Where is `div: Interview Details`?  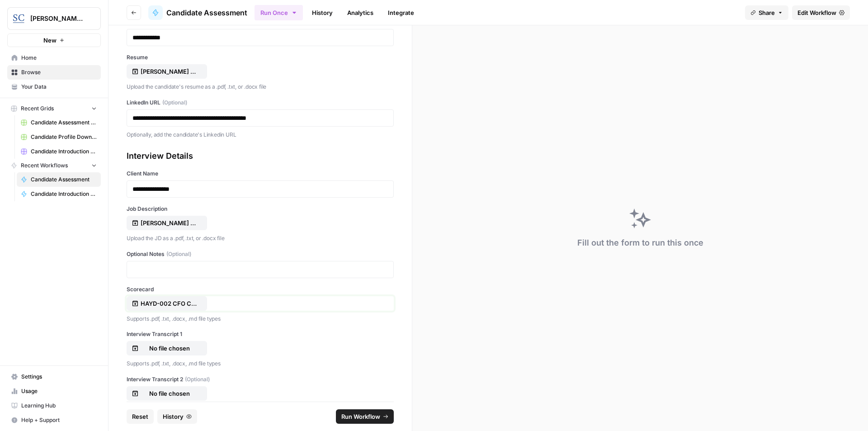 div: Interview Details is located at coordinates (260, 156).